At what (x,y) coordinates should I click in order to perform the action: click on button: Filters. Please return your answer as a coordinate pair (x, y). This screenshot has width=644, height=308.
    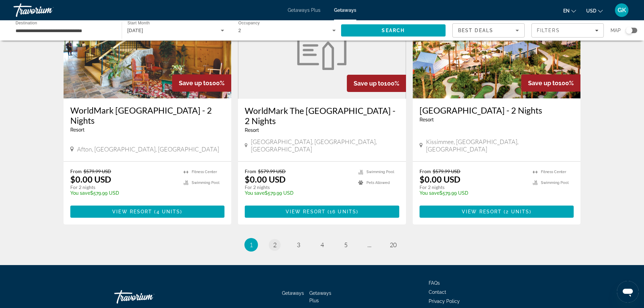
    Looking at the image, I should click on (567, 31).